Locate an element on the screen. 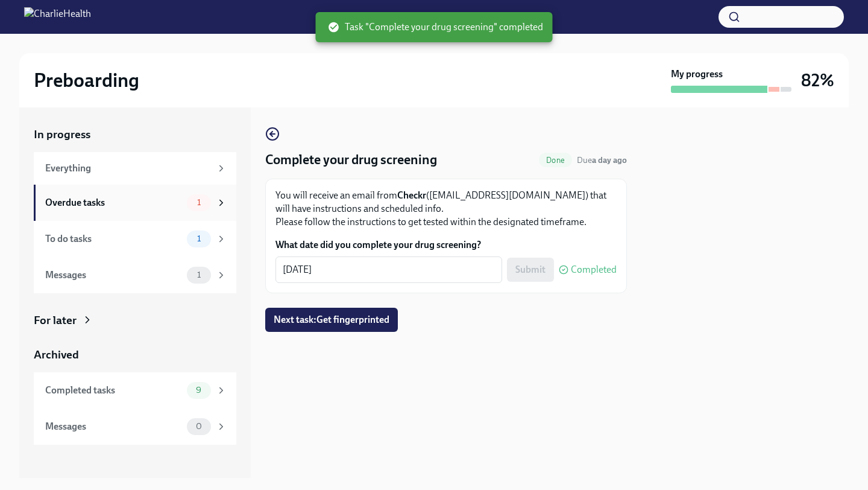 Image resolution: width=868 pixels, height=490 pixels. h3: 82% is located at coordinates (817, 80).